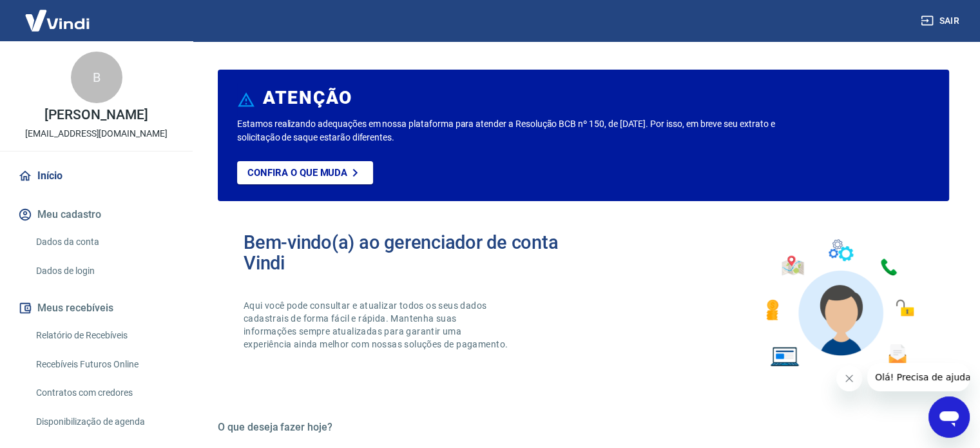 The height and width of the screenshot is (448, 980). I want to click on button: Sair, so click(941, 21).